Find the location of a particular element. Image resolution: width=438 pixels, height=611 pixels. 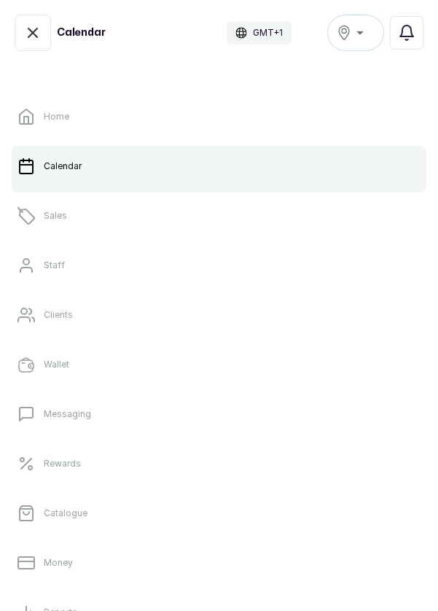

p: Clients is located at coordinates (58, 315).